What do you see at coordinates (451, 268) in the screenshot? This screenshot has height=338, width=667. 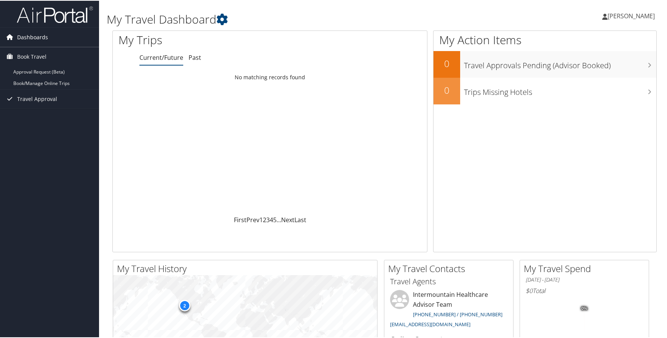 I see `h2: My Travel Contacts` at bounding box center [451, 268].